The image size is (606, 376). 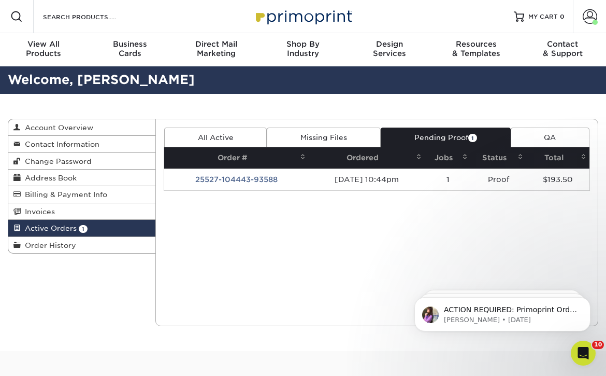 I want to click on span: Invoices, so click(x=38, y=211).